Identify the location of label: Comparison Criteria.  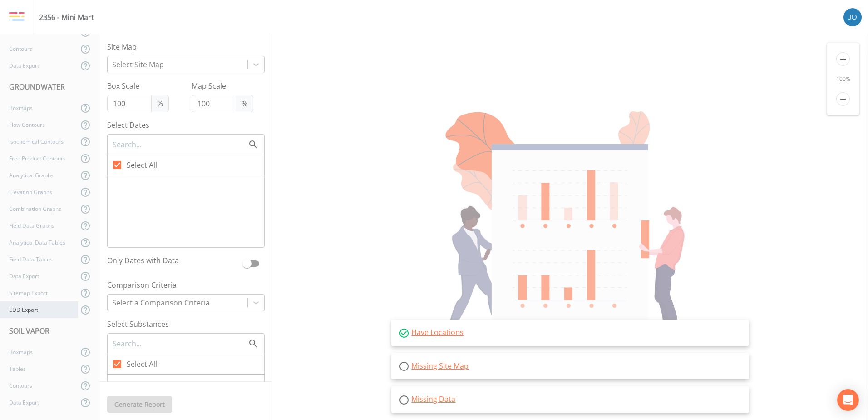
(186, 285).